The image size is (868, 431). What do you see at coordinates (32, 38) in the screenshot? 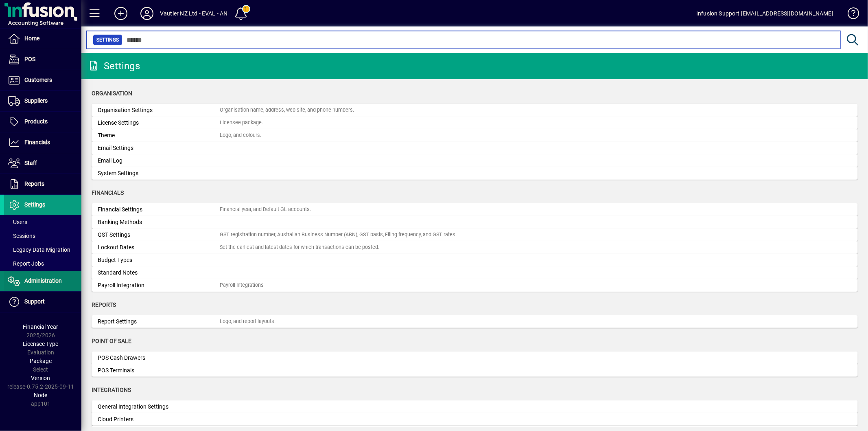
I see `span: Home` at bounding box center [32, 38].